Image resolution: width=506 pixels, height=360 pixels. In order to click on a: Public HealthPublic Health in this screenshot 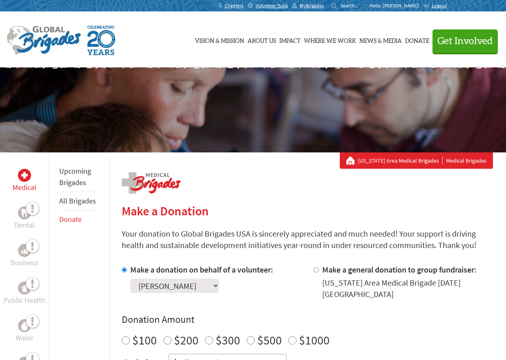, I will do `click(25, 294)`.